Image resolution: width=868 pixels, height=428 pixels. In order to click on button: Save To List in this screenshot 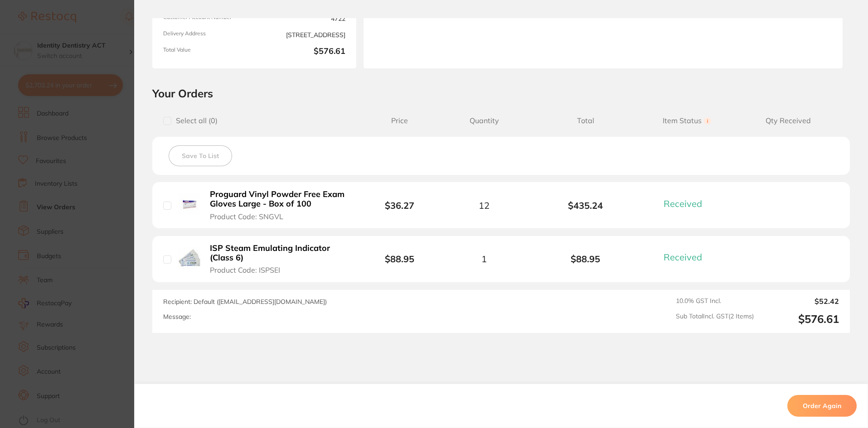, I will do `click(200, 156)`.